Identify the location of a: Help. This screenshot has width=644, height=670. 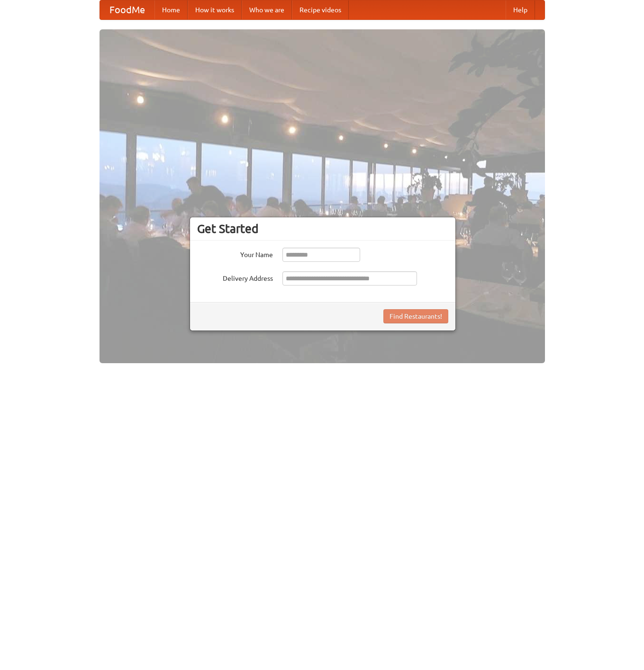
(520, 10).